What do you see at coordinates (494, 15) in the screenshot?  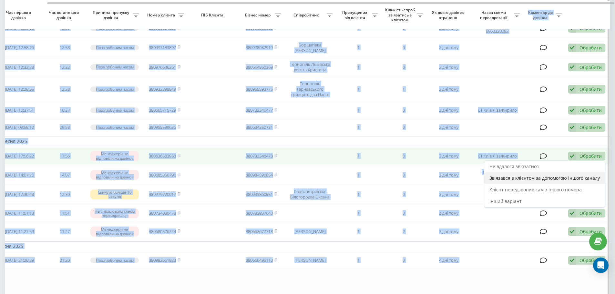 I see `span: Назва схеми переадресації` at bounding box center [494, 15].